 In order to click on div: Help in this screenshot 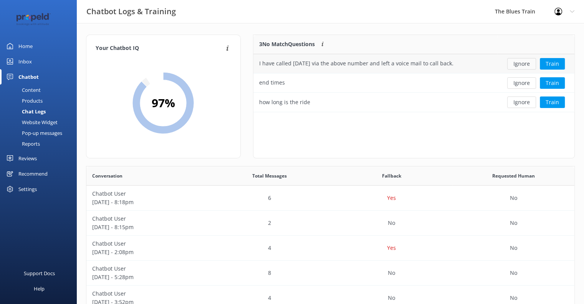, I will do `click(39, 288)`.